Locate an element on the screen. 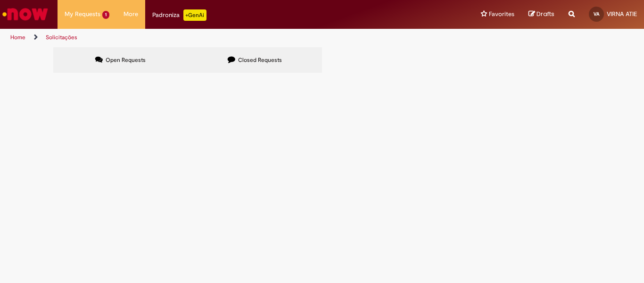  span: 1 is located at coordinates (106, 14).